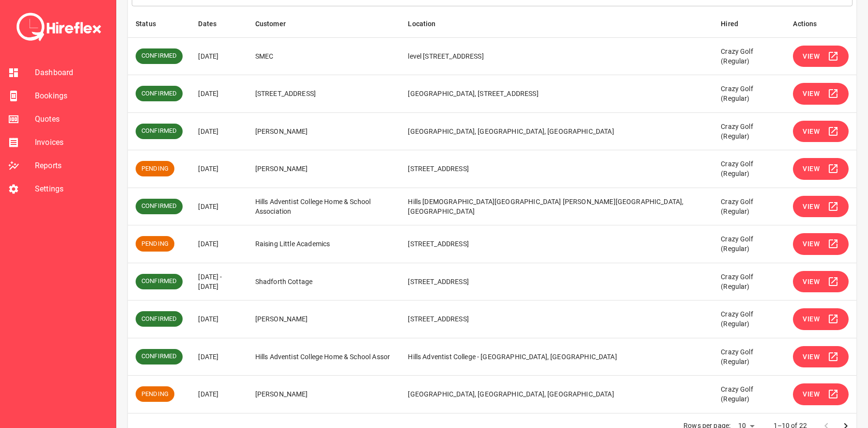 This screenshot has width=868, height=428. I want to click on table: simple table, so click(492, 212).